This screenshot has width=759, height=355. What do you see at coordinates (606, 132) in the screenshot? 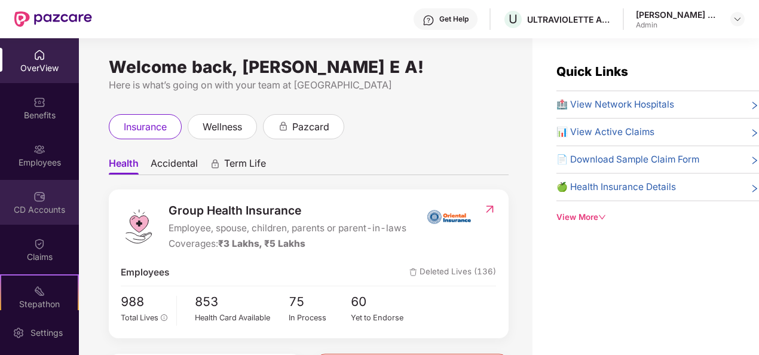
I see `span: 📊 View Active Claims` at bounding box center [606, 132].